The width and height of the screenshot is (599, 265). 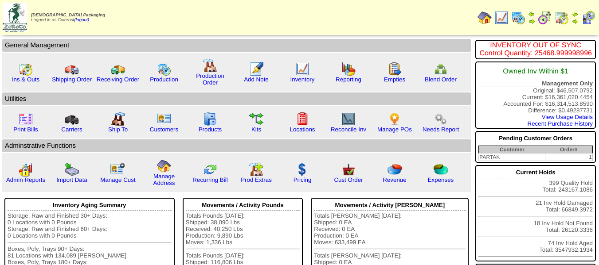 What do you see at coordinates (68, 18) in the screenshot?
I see `span: Logged in as Colerost` at bounding box center [68, 18].